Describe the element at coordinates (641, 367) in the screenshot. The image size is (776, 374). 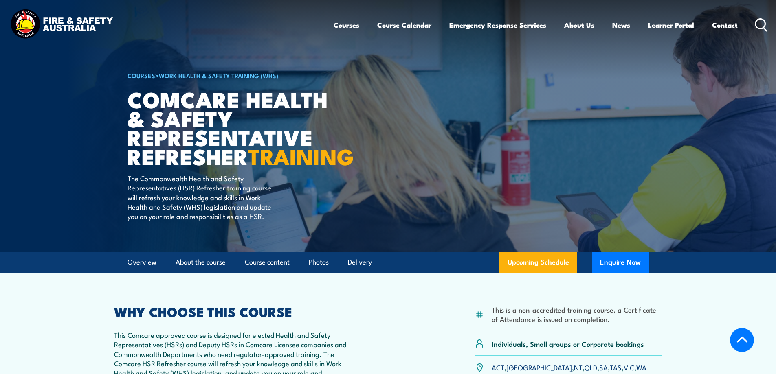
I see `a: WA` at that location.